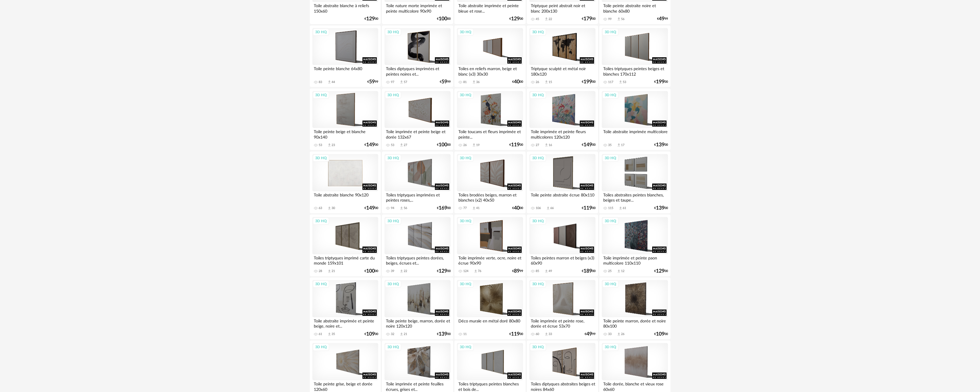 The width and height of the screenshot is (980, 392). Describe the element at coordinates (346, 71) in the screenshot. I see `div: Toile peinte blanche 64x80` at that location.